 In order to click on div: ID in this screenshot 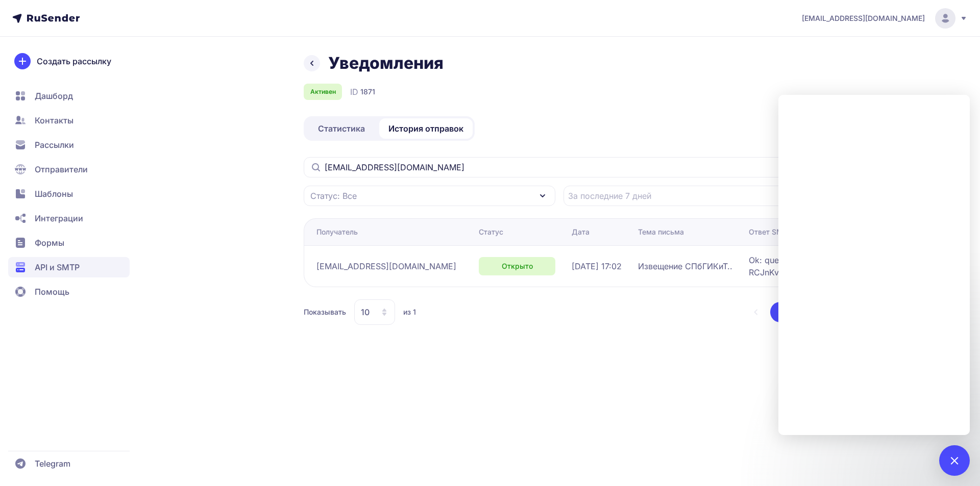, I will do `click(363, 92)`.